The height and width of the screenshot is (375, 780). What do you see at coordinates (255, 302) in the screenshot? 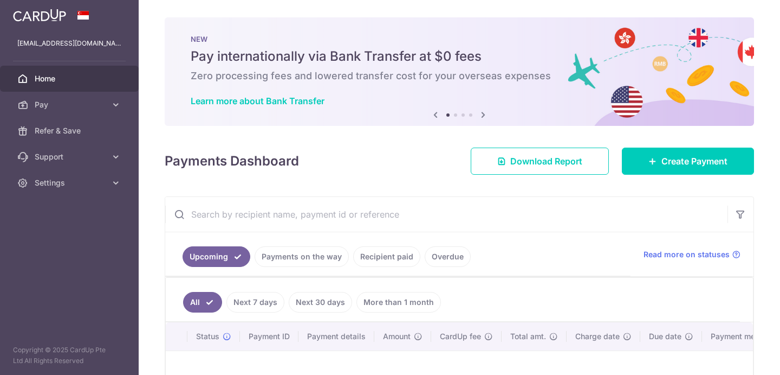
I see `a: Next 7 days` at bounding box center [255, 302].